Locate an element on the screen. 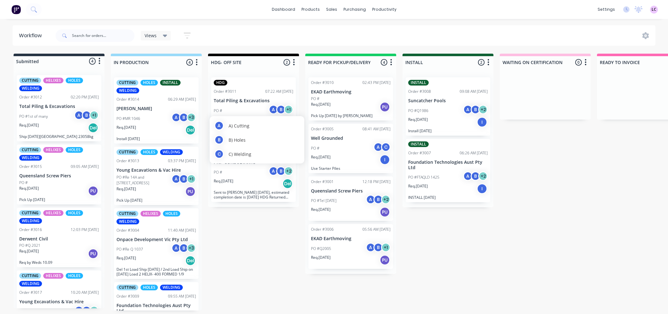 The width and height of the screenshot is (668, 314). p: Req by Weds 10.09 is located at coordinates (59, 262).